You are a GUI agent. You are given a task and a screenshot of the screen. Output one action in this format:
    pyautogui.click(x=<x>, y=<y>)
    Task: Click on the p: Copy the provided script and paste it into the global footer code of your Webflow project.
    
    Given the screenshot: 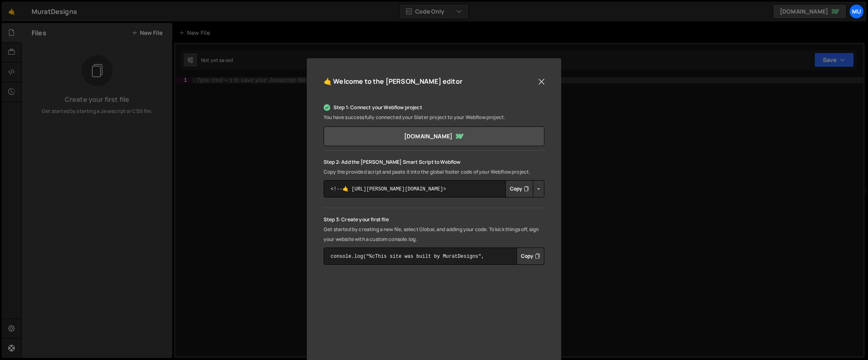 What is the action you would take?
    pyautogui.click(x=434, y=172)
    